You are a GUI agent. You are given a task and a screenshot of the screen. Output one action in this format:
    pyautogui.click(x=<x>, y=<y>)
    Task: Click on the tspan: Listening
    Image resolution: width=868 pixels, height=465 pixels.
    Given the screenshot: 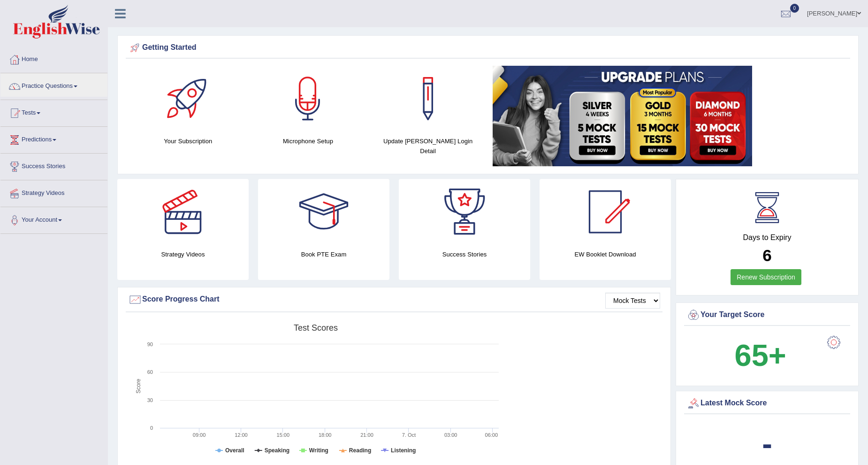 What is the action you would take?
    pyautogui.click(x=403, y=450)
    